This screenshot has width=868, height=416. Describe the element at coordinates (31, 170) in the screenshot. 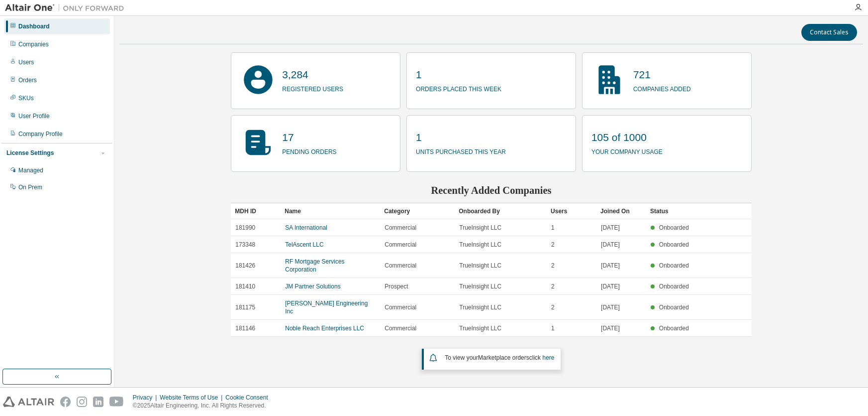

I see `div: Managed` at that location.